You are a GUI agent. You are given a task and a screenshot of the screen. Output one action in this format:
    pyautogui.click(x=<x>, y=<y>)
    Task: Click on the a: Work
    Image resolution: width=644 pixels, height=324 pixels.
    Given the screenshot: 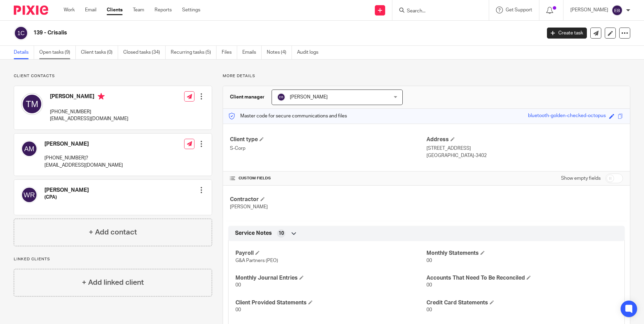 What is the action you would take?
    pyautogui.click(x=69, y=10)
    